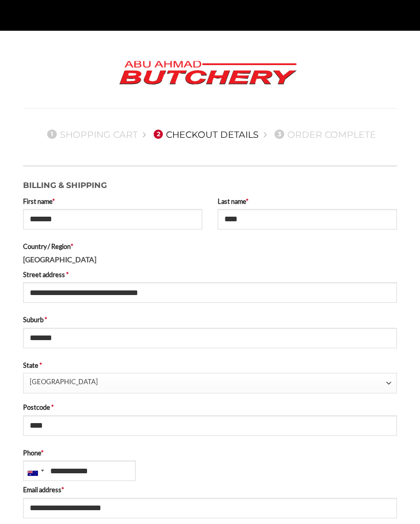  I want to click on label: Last name, so click(308, 201).